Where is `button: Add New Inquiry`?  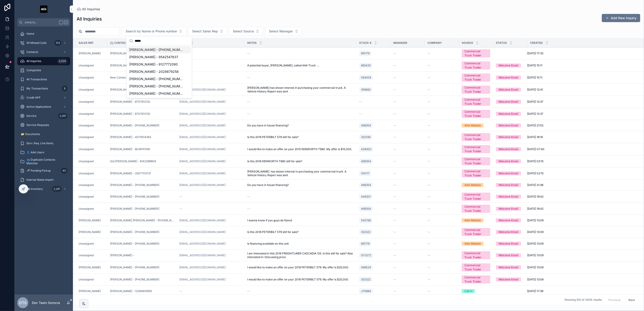
button: Add New Inquiry is located at coordinates (621, 18).